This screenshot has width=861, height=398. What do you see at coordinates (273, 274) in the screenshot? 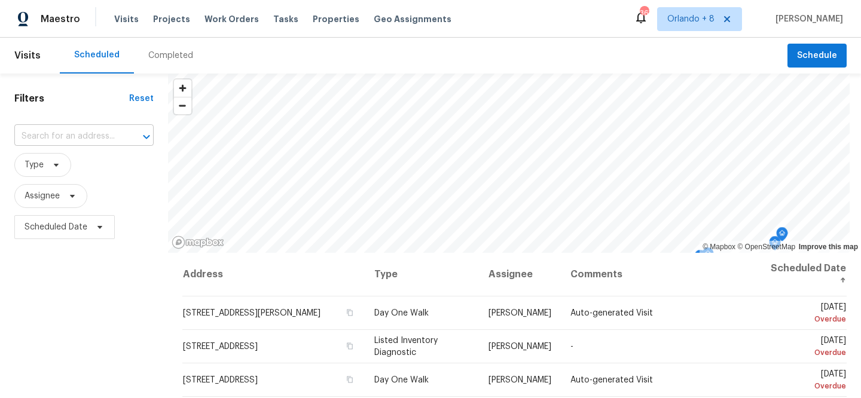
I see `th: Address` at bounding box center [273, 274].